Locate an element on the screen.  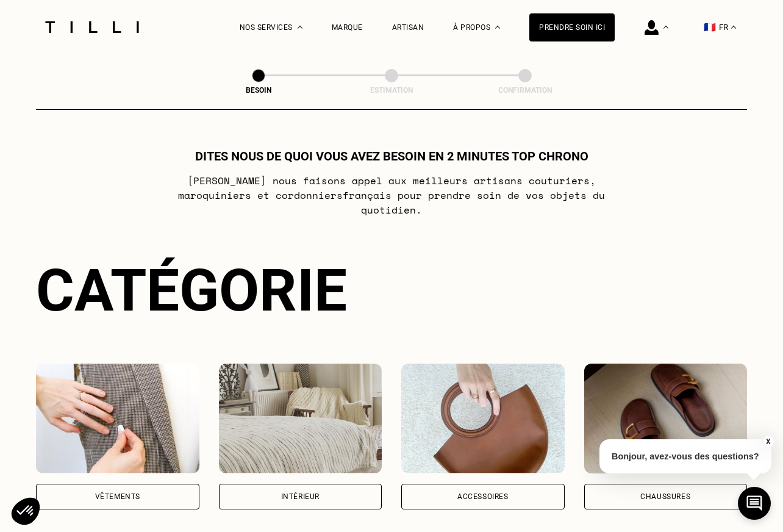
div: Catégorie is located at coordinates (392, 290).